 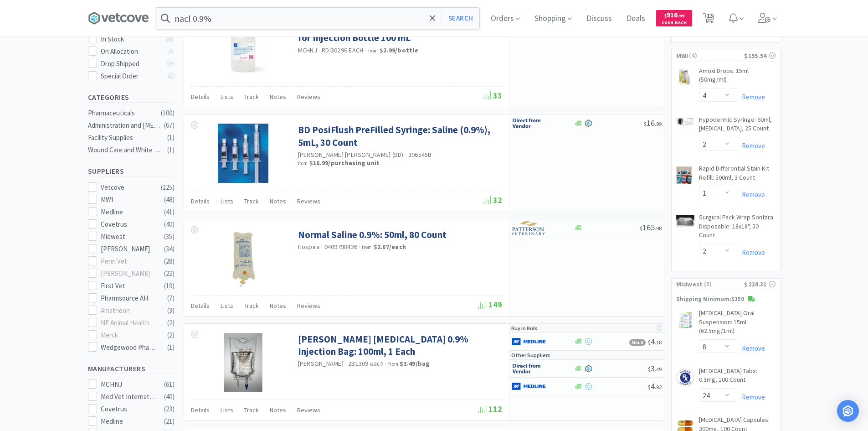 I want to click on span: . 99, so click(x=681, y=15).